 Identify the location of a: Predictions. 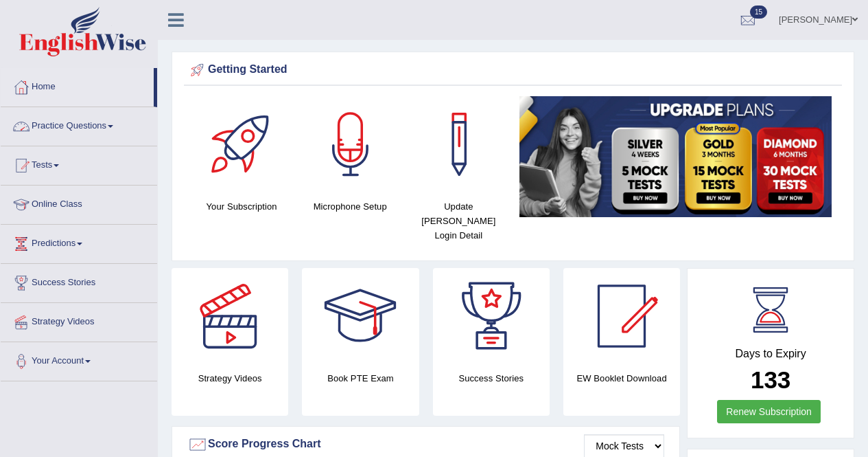
(79, 242).